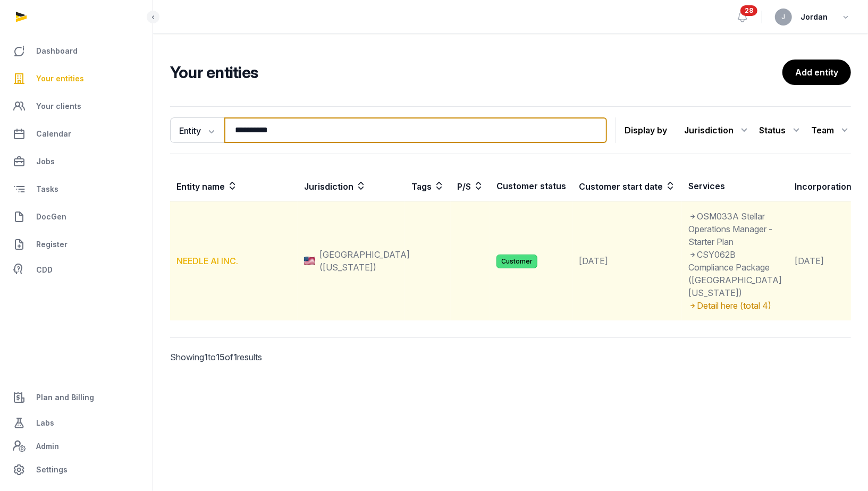  Describe the element at coordinates (784, 17) in the screenshot. I see `button: J` at that location.